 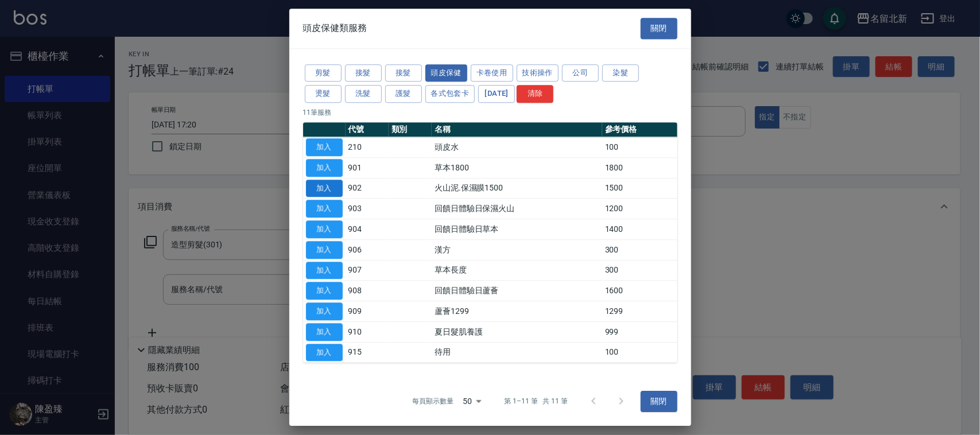 I want to click on td: 902, so click(x=367, y=189).